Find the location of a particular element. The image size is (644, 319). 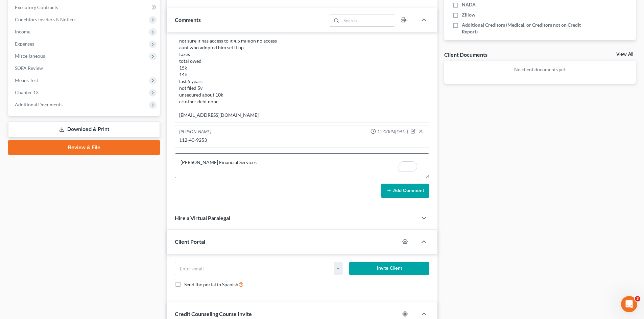

span: Chapter 13 is located at coordinates (27, 92).